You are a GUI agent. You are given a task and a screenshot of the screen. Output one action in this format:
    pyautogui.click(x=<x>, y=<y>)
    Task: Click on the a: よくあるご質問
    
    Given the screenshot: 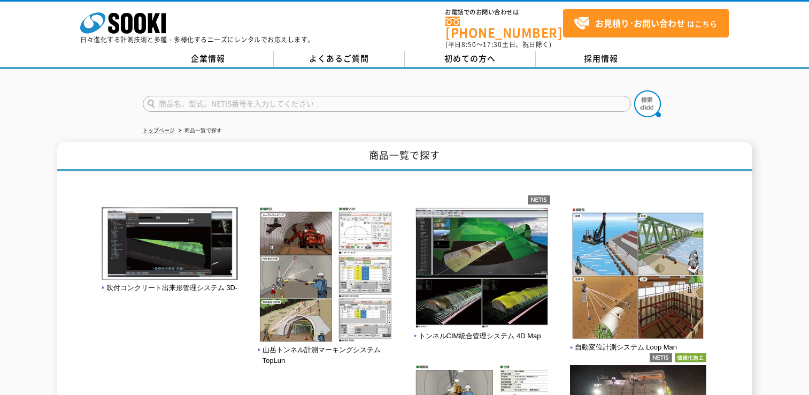 What is the action you would take?
    pyautogui.click(x=339, y=59)
    